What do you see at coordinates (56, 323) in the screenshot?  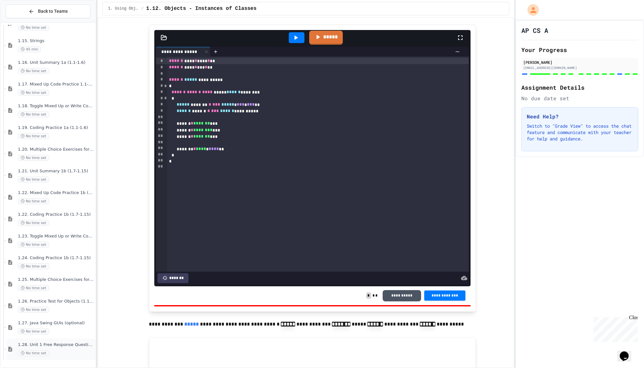 I see `span: 1.27. Java Swing GUIs (optional)` at bounding box center [56, 323].